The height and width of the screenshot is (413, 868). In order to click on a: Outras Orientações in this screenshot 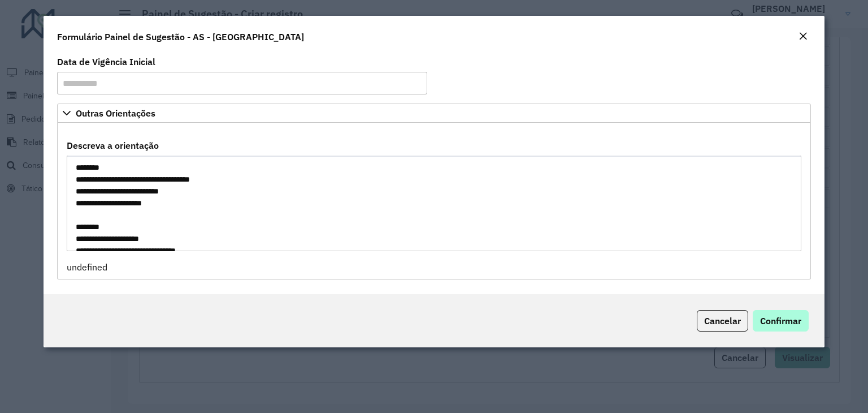, I will do `click(434, 113)`.